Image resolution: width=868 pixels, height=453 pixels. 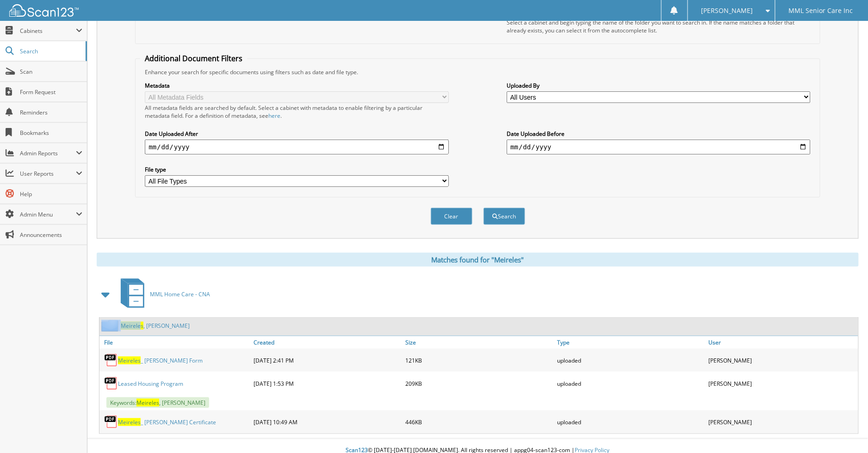 I want to click on span: Cabinets, so click(x=47, y=31).